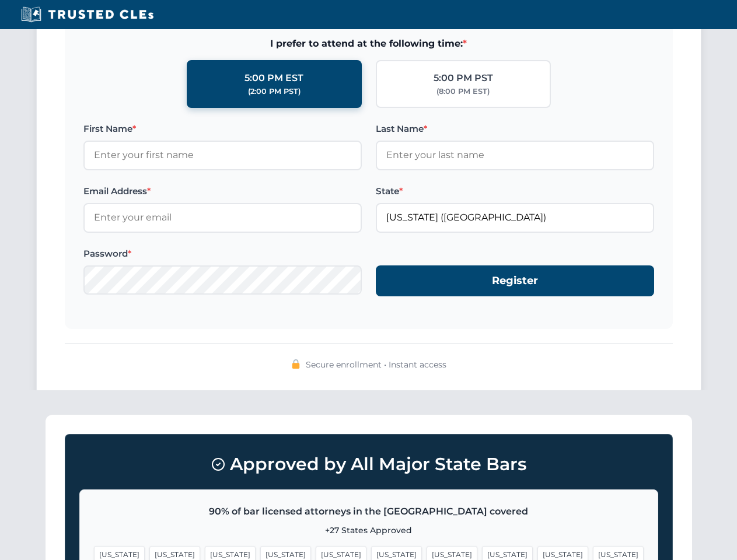 This screenshot has width=737, height=560. What do you see at coordinates (463, 92) in the screenshot?
I see `div: (8:00 PM EST)` at bounding box center [463, 92].